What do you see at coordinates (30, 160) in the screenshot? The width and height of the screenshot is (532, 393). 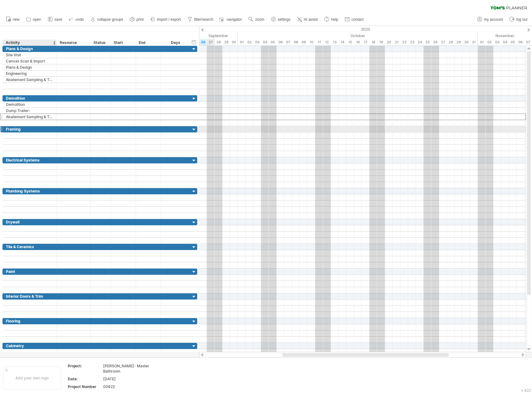 I see `div: Electrical Systems` at bounding box center [30, 160].